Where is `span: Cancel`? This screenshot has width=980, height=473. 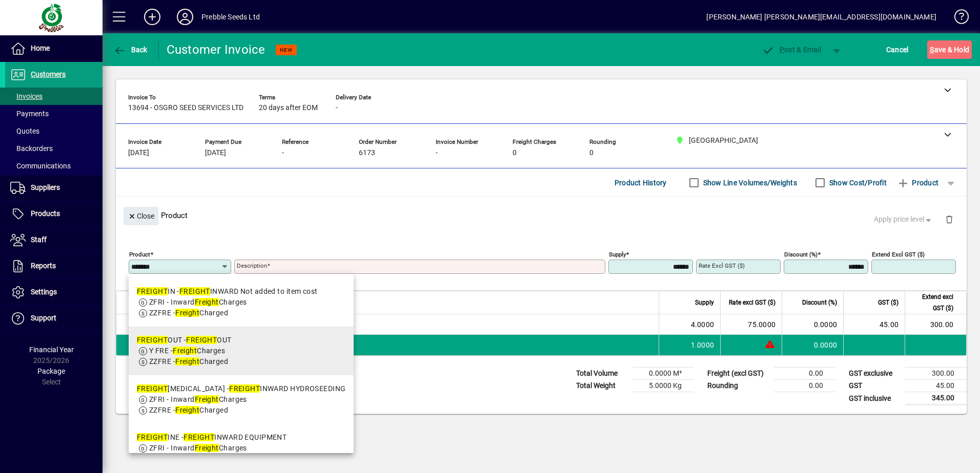
span: Cancel is located at coordinates (897, 50).